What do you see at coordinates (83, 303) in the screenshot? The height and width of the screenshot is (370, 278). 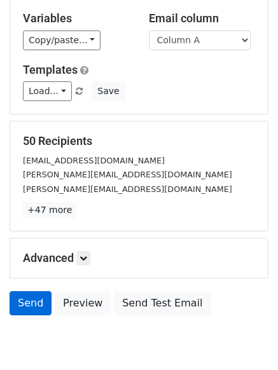 I see `a: Preview` at bounding box center [83, 303].